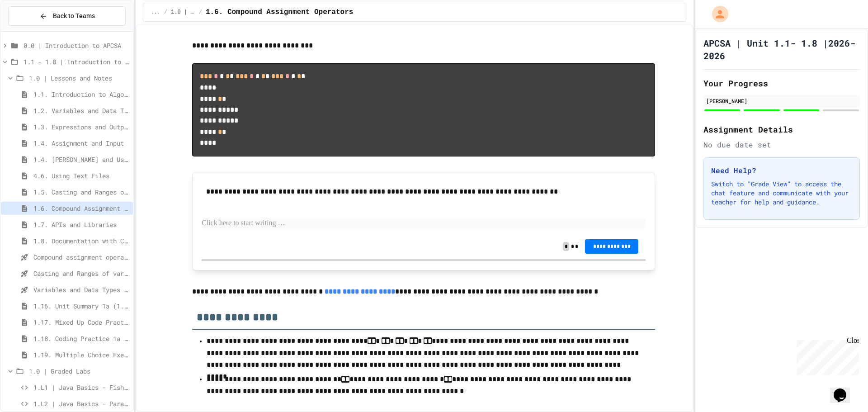  I want to click on span: 1.L2 | Java Basics - Paragraphs Lab, so click(81, 403).